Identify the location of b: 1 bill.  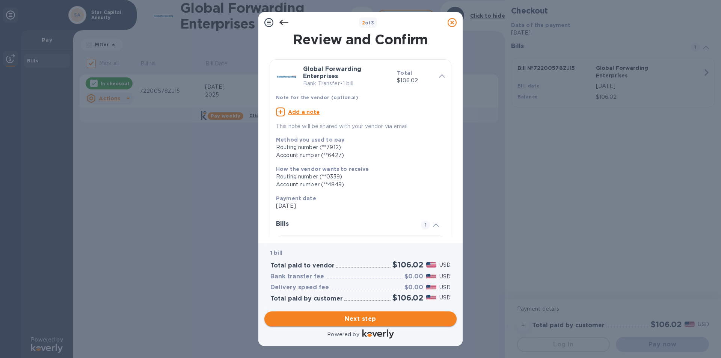
(276, 253).